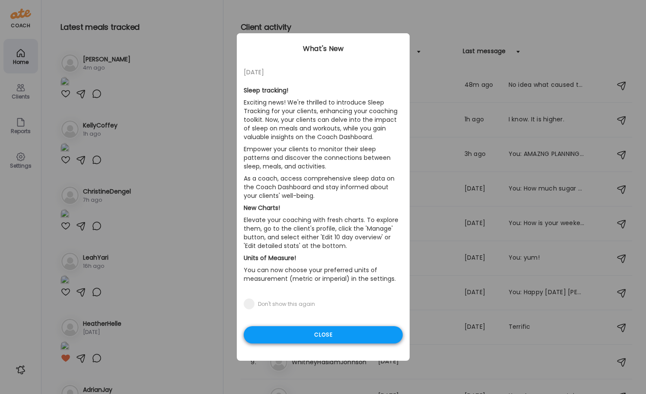  Describe the element at coordinates (323, 335) in the screenshot. I see `div: Close` at that location.